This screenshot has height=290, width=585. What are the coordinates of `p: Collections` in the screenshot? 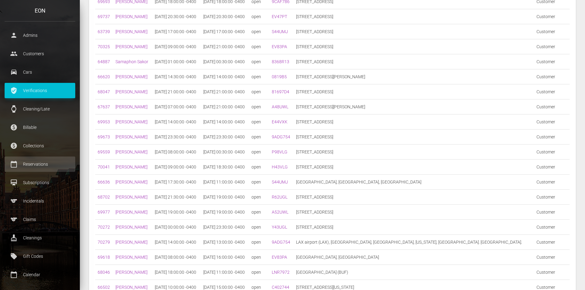 It's located at (40, 146).